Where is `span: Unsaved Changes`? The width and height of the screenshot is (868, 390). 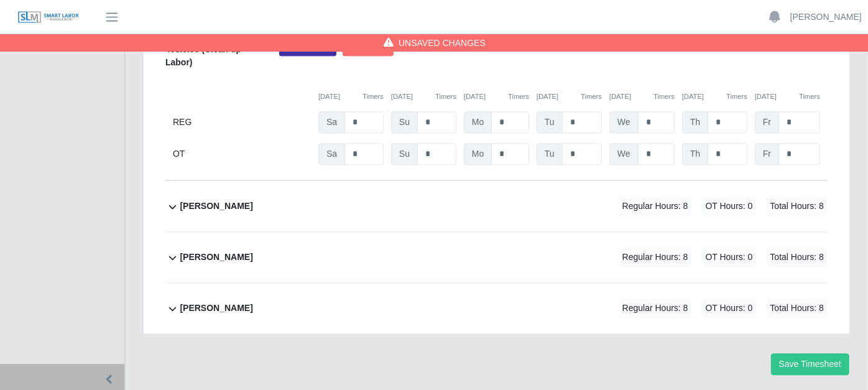
span: Unsaved Changes is located at coordinates (442, 43).